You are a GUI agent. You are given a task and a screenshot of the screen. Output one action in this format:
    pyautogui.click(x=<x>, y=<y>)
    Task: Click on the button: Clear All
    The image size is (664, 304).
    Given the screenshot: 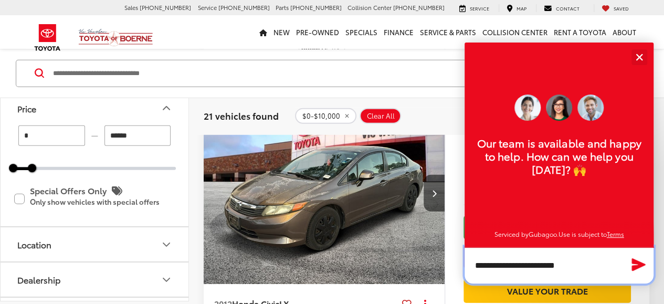 What is the action you would take?
    pyautogui.click(x=380, y=116)
    